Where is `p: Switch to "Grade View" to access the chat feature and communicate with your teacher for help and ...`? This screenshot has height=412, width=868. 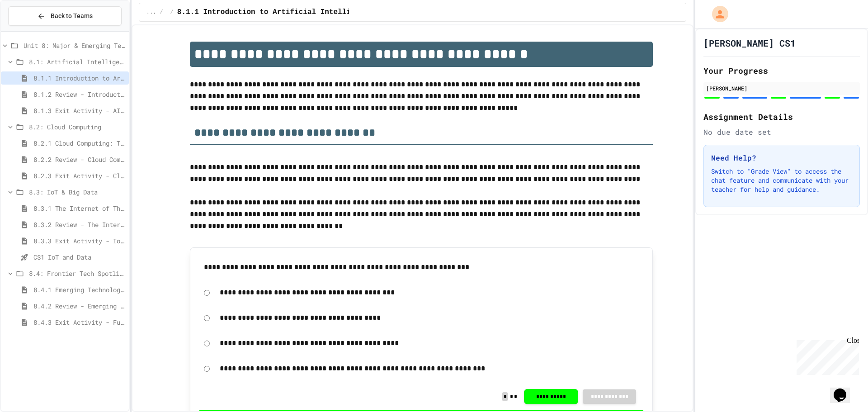
p: Switch to "Grade View" to access the chat feature and communicate with your teacher for help and ... is located at coordinates (782, 181).